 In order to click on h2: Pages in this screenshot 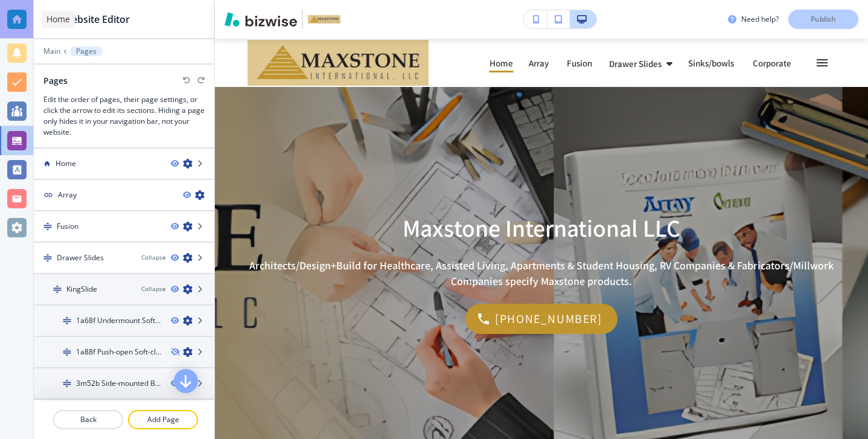, I will do `click(55, 81)`.